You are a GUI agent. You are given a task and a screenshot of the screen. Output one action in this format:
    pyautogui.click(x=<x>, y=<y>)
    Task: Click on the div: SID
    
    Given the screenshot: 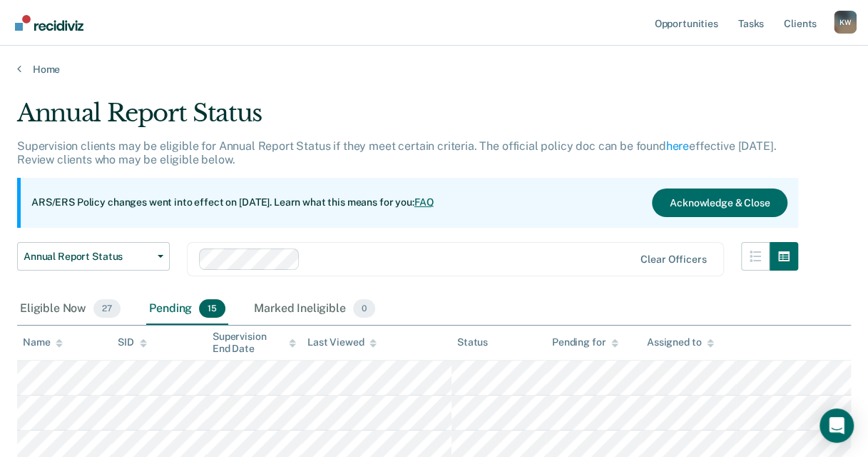 What is the action you would take?
    pyautogui.click(x=132, y=342)
    